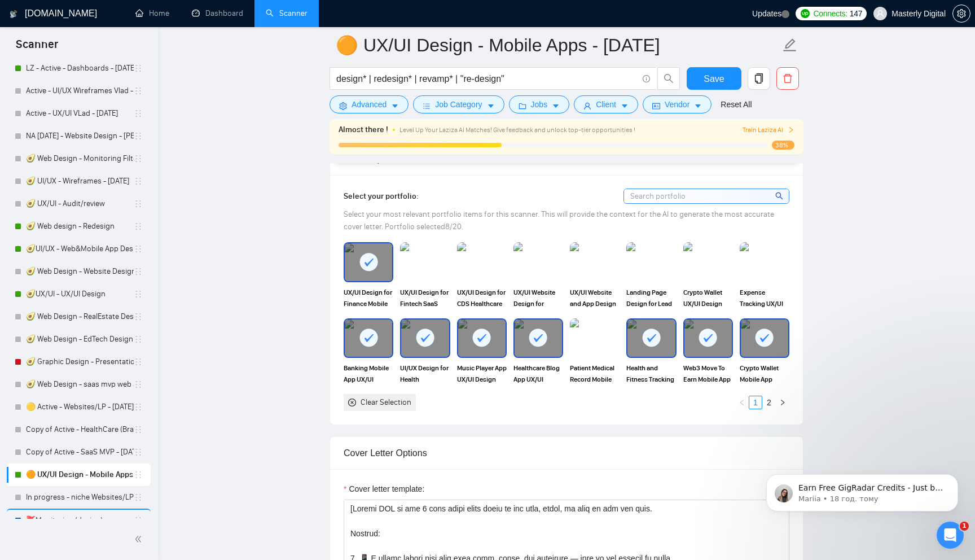  I want to click on li: 2, so click(770, 402).